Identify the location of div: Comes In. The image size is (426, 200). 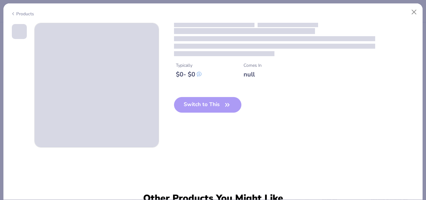
(253, 65).